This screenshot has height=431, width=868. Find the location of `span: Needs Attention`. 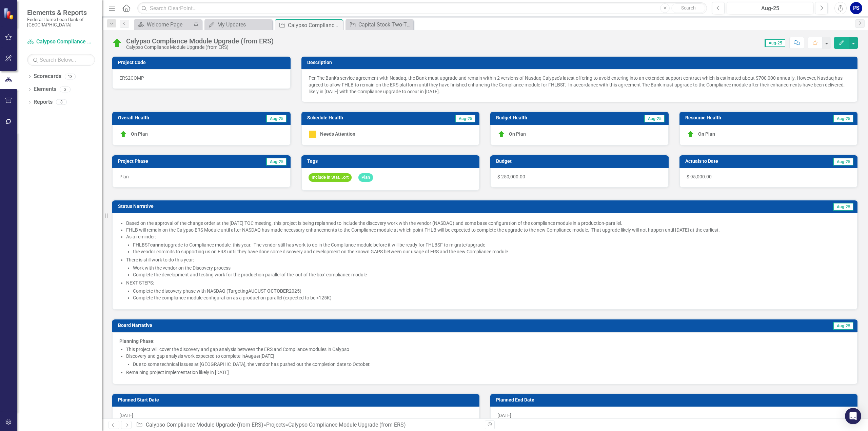

span: Needs Attention is located at coordinates (338, 134).